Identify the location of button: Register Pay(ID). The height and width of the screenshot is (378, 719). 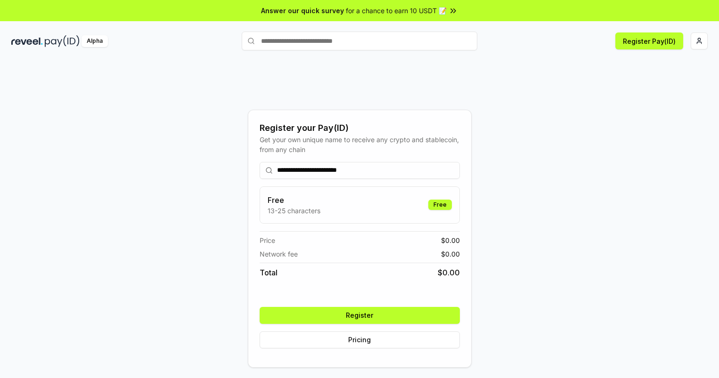
(649, 41).